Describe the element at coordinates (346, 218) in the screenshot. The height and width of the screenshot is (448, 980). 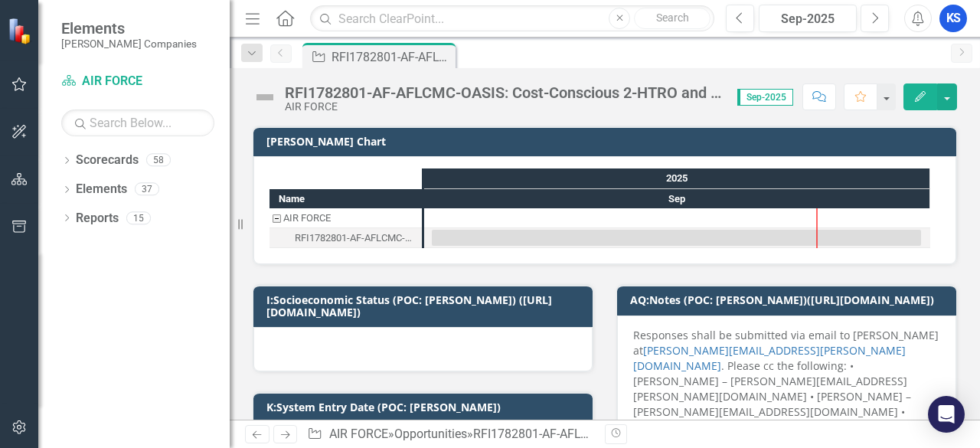
I see `div: Task: AIR FORCE Start date: 2025-09-01 End date: 2025-09-02` at that location.